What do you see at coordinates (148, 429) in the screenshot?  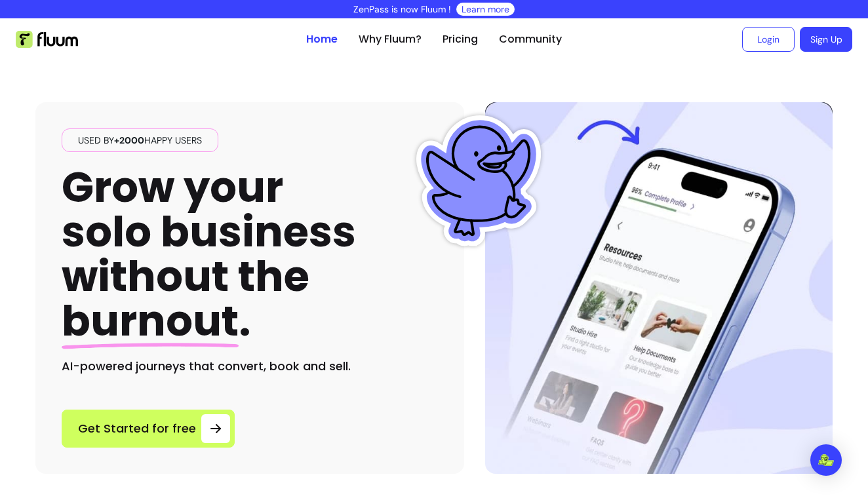 I see `a: Get Started for free` at bounding box center [148, 429].